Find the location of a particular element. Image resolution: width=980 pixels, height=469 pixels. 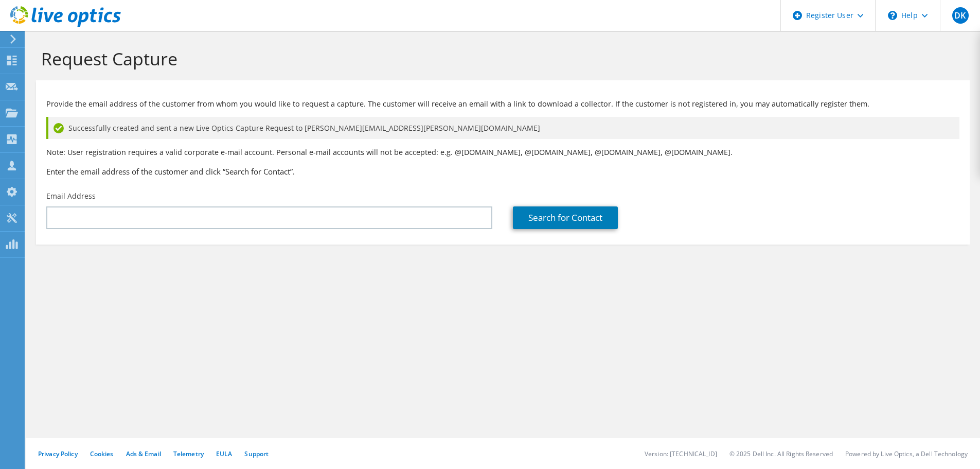

p: Provide the email address of the customer from whom you would like to request a capture. The cust... is located at coordinates (503, 104).